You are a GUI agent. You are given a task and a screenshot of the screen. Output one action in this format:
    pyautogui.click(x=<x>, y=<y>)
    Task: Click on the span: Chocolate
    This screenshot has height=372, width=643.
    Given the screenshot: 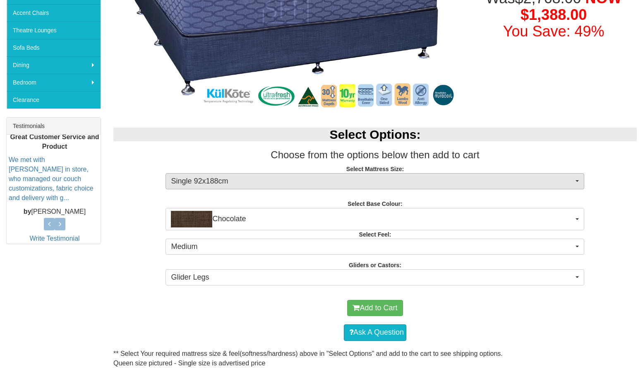 What is the action you would take?
    pyautogui.click(x=372, y=219)
    